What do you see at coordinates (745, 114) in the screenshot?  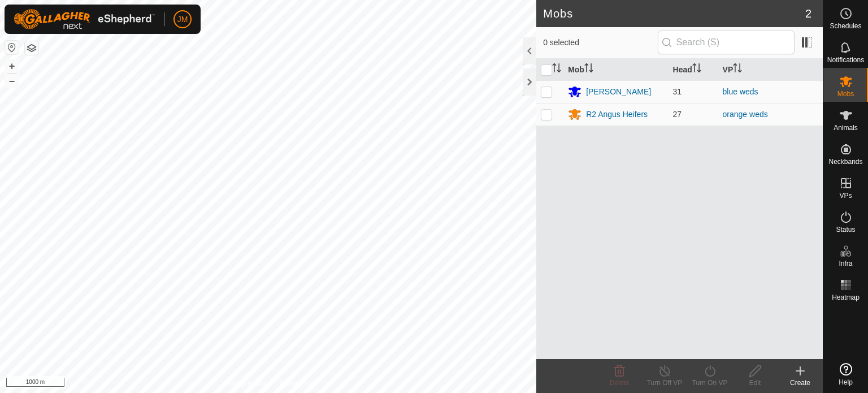 I see `a: orange weds` at bounding box center [745, 114].